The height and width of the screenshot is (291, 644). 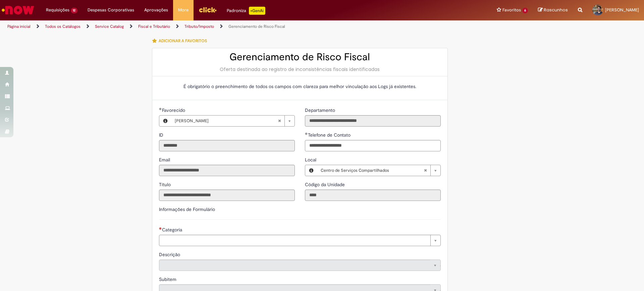 What do you see at coordinates (166, 185) in the screenshot?
I see `label: Somente leitura - Título` at bounding box center [166, 185].